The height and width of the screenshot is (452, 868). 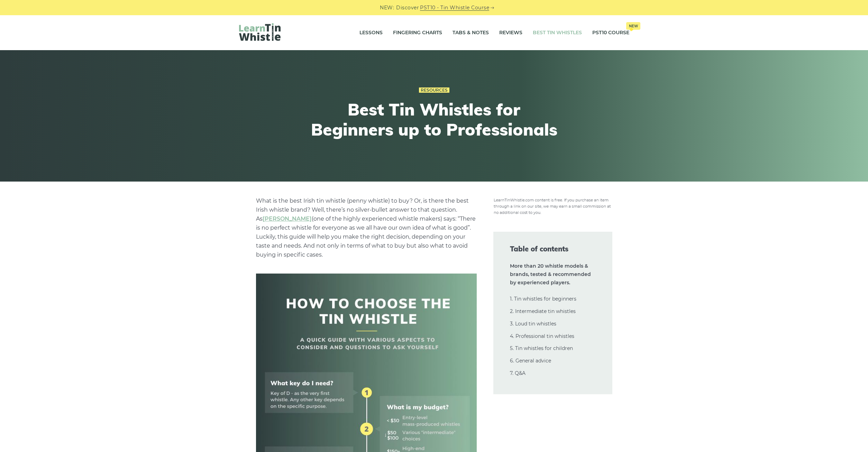 What do you see at coordinates (533, 323) in the screenshot?
I see `a: 3. Loud tin whistles` at bounding box center [533, 323].